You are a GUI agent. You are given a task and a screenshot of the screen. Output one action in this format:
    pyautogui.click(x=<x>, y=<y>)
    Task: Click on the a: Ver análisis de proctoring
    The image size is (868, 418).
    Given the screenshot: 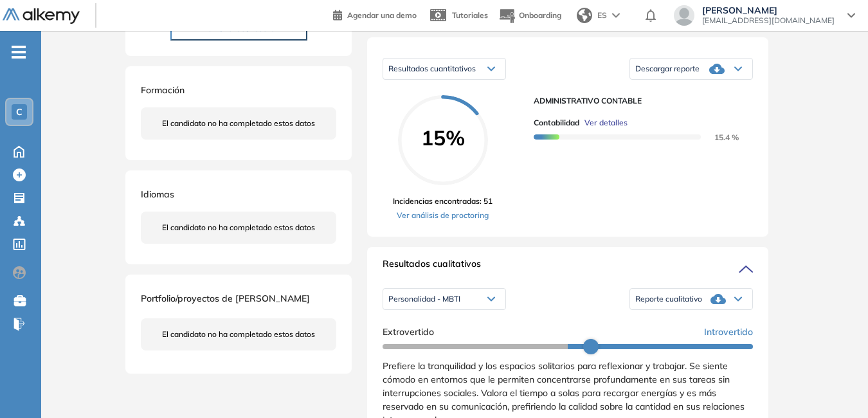 What is the action you would take?
    pyautogui.click(x=442, y=216)
    